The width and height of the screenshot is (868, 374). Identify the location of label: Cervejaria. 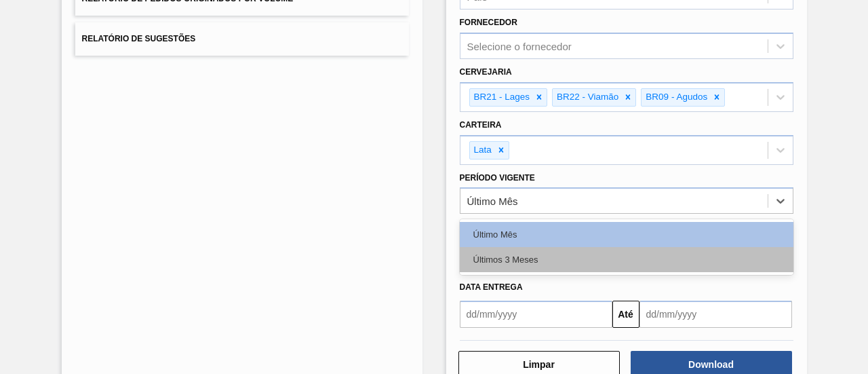
(485, 72).